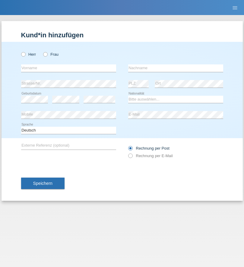 This screenshot has width=244, height=267. What do you see at coordinates (45, 54) in the screenshot?
I see `input: Frau` at bounding box center [45, 54].